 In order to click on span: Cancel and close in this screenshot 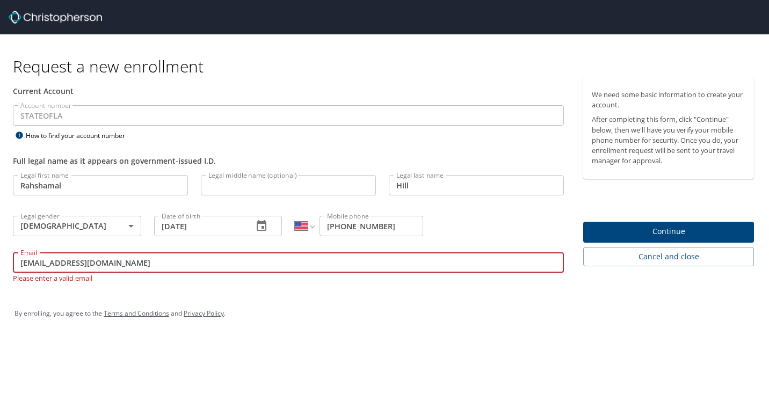, I will do `click(668, 257)`.